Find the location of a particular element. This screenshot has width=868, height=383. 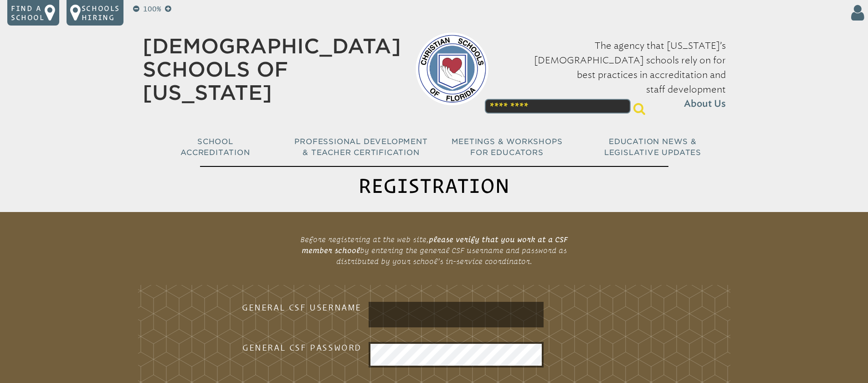

span: Meetings & Workshops for Educators is located at coordinates (507, 147).